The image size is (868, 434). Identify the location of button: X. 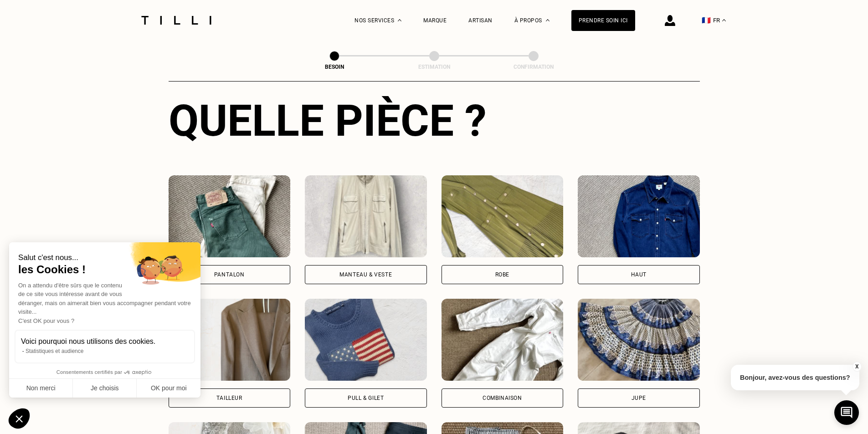
(857, 367).